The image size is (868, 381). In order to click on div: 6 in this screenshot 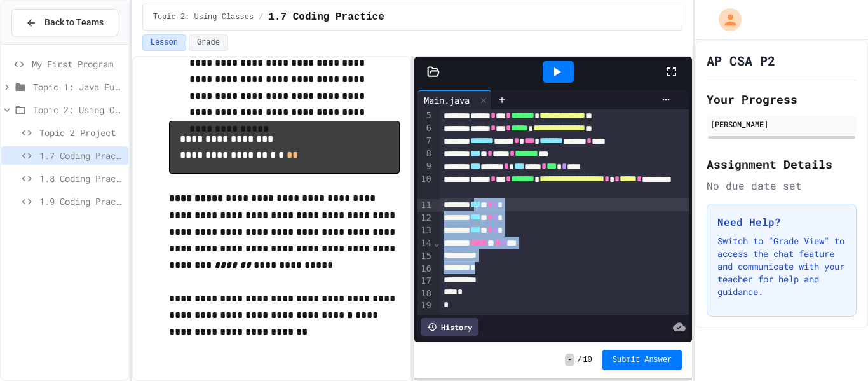, I will do `click(425, 128)`.